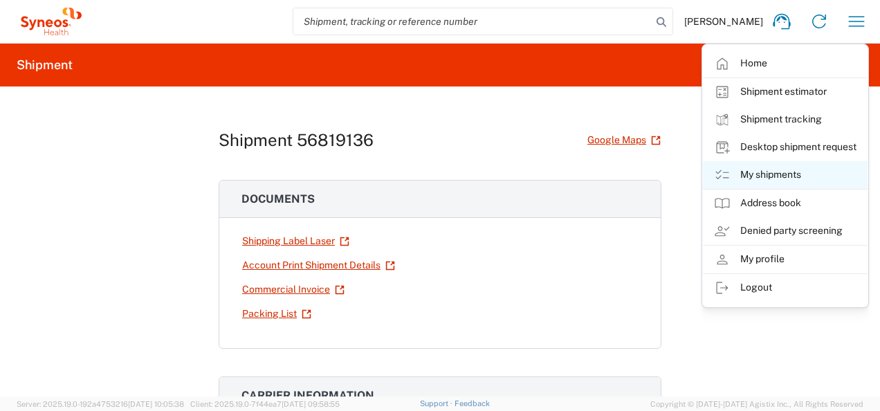  Describe the element at coordinates (44, 65) in the screenshot. I see `h2: Shipment` at that location.